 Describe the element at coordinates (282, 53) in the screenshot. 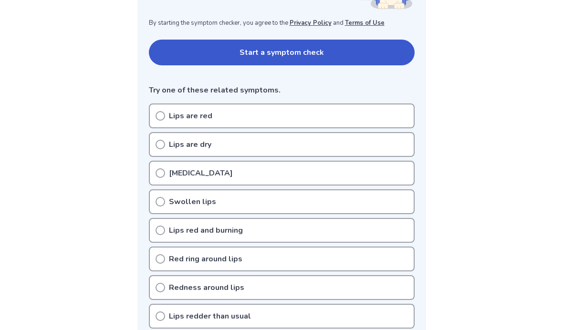

I see `button: Start a symptom check` at that location.